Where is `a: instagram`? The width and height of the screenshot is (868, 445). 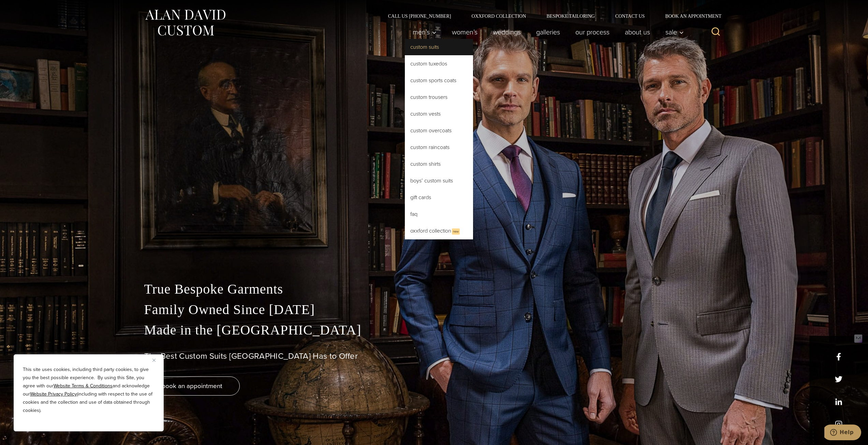
a: instagram is located at coordinates (839, 424).